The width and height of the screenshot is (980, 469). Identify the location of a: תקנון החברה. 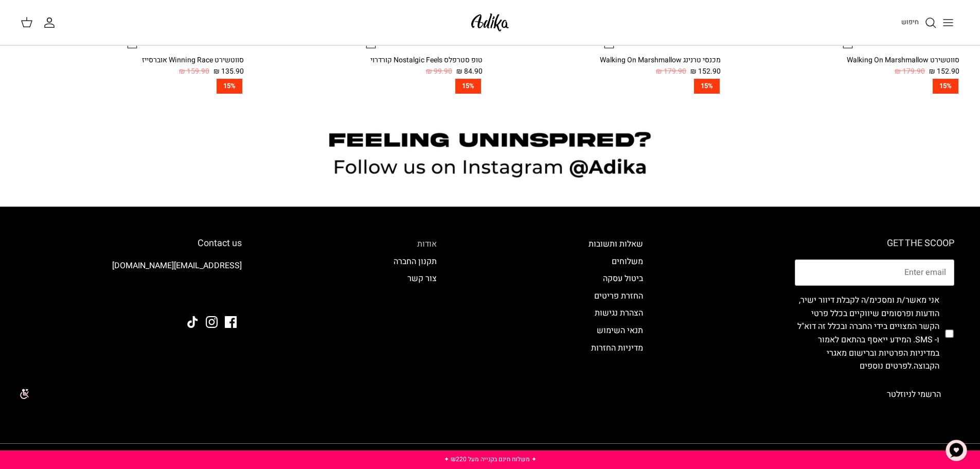
(415, 261).